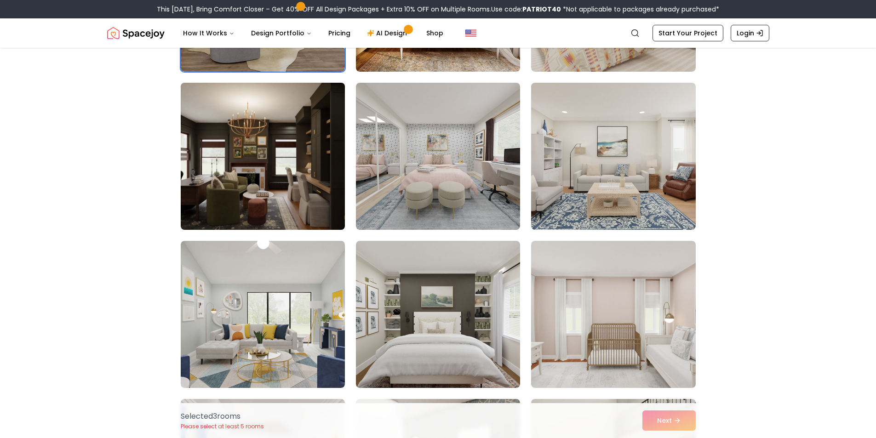 The height and width of the screenshot is (438, 876). Describe the element at coordinates (438, 314) in the screenshot. I see `img: Room room-26` at that location.